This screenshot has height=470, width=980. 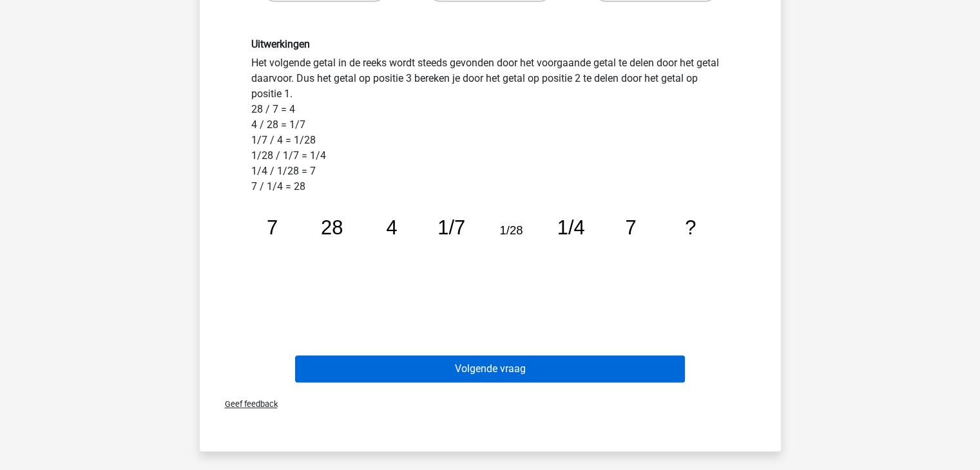 I want to click on tspan: 4, so click(x=391, y=228).